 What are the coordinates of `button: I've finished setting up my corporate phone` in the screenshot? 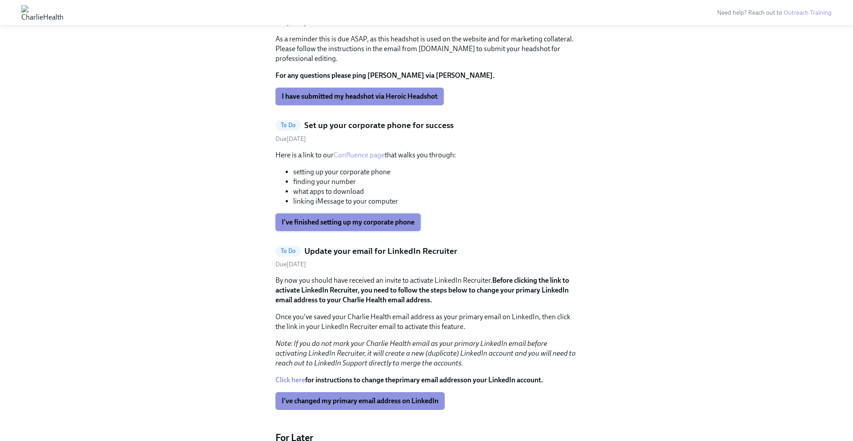 It's located at (348, 222).